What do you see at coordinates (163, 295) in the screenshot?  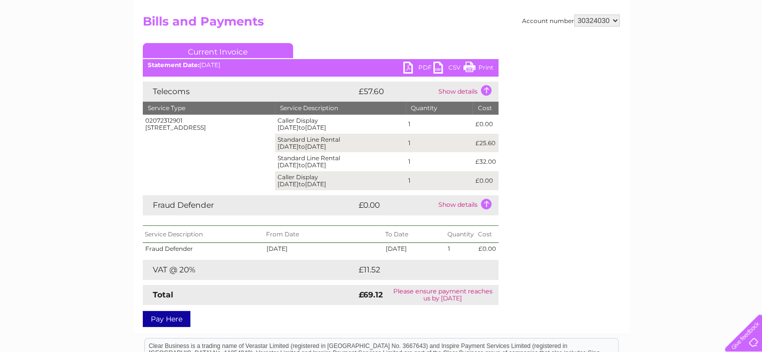 I see `strong: Total` at bounding box center [163, 295].